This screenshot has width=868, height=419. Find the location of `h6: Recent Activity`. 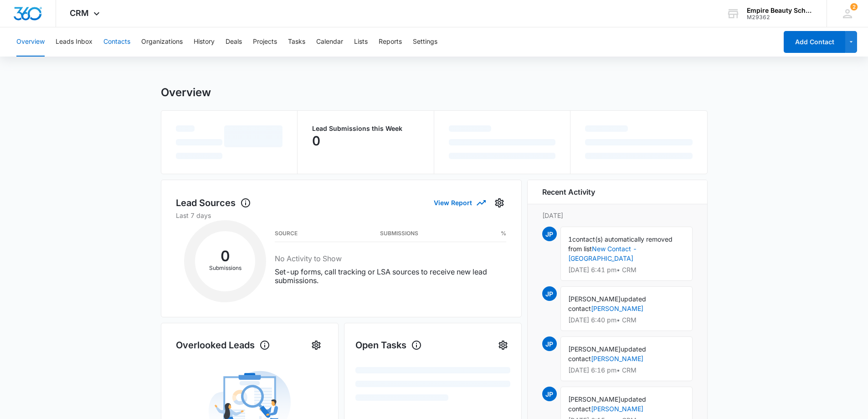

h6: Recent Activity is located at coordinates (569, 192).